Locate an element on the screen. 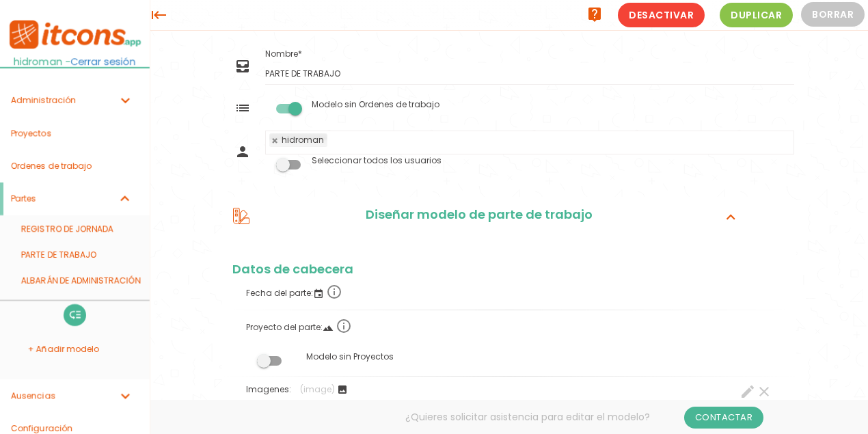  a: live_help is located at coordinates (594, 14).